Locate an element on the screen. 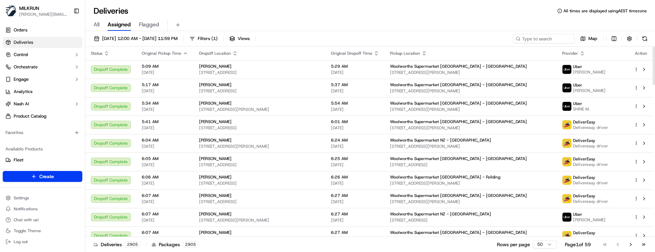  div: Action is located at coordinates (641, 53).